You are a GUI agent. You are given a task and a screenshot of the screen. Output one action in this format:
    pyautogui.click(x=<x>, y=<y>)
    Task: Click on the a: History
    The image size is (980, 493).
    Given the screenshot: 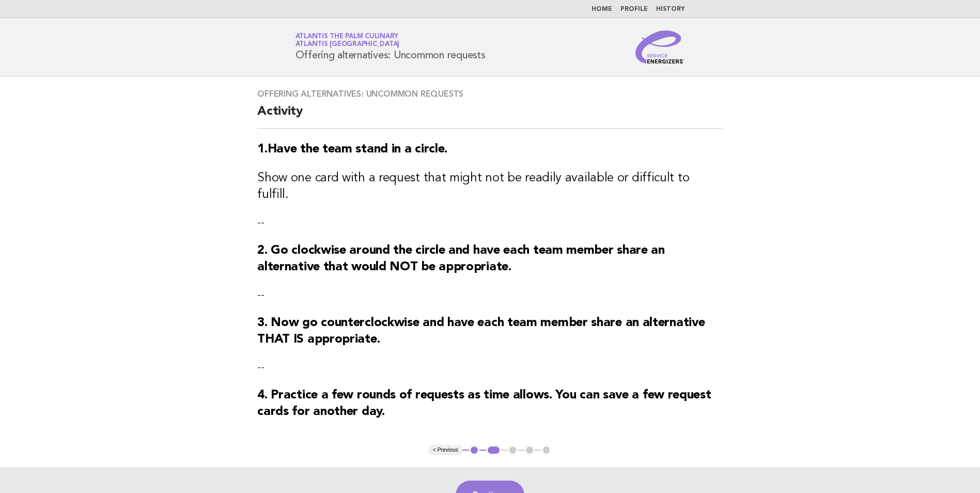 What is the action you would take?
    pyautogui.click(x=670, y=9)
    